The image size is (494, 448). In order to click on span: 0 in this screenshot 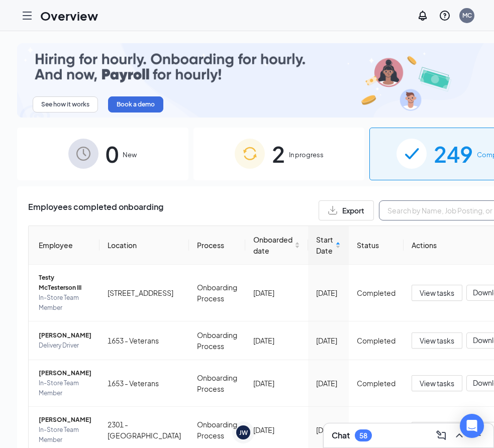, I will do `click(112, 154)`.